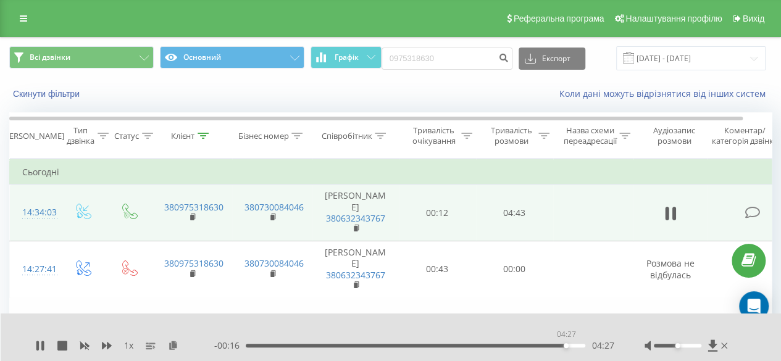 The height and width of the screenshot is (361, 781). I want to click on button: Експорт, so click(552, 59).